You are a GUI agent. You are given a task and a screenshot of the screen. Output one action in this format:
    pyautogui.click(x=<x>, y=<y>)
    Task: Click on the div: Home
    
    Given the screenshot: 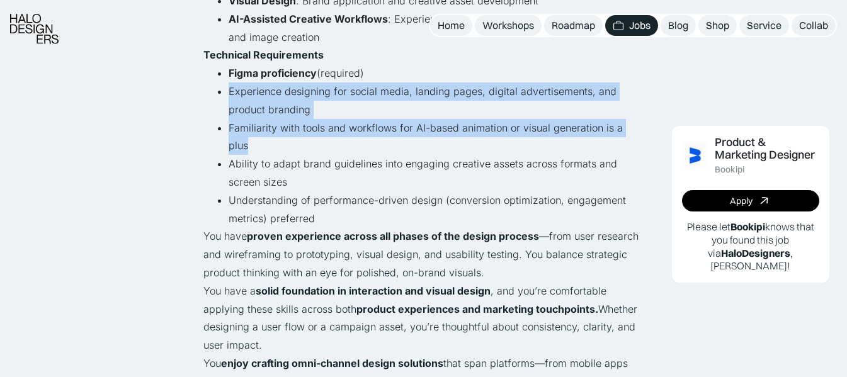 What is the action you would take?
    pyautogui.click(x=451, y=25)
    